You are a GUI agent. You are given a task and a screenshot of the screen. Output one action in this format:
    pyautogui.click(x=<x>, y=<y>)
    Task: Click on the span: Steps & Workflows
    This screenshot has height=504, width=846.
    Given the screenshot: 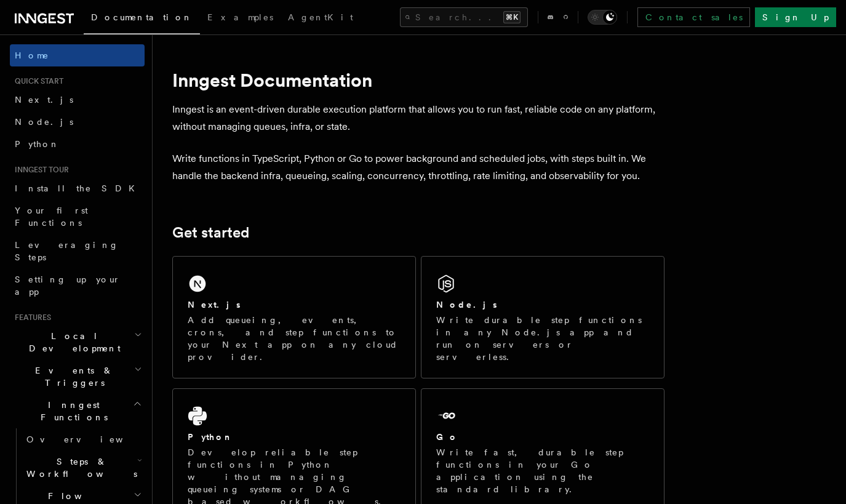 What is the action you would take?
    pyautogui.click(x=80, y=468)
    